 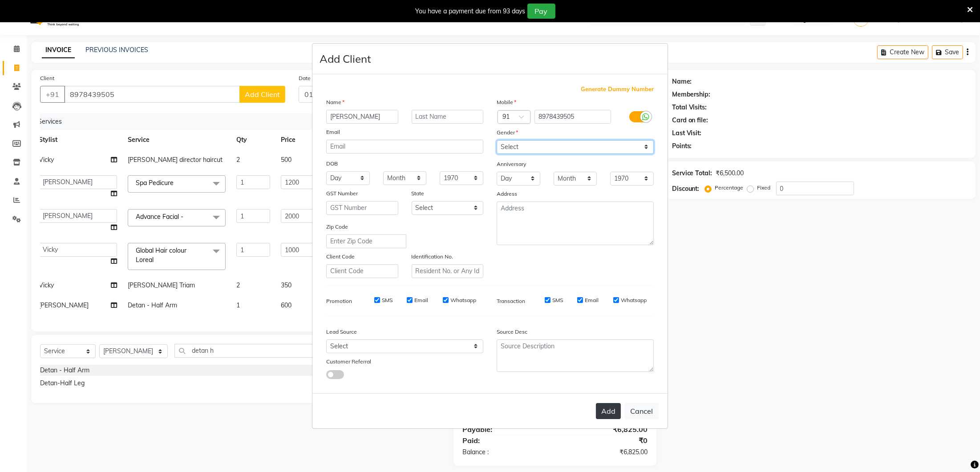 What do you see at coordinates (339, 301) in the screenshot?
I see `label: Promotion` at bounding box center [339, 301].